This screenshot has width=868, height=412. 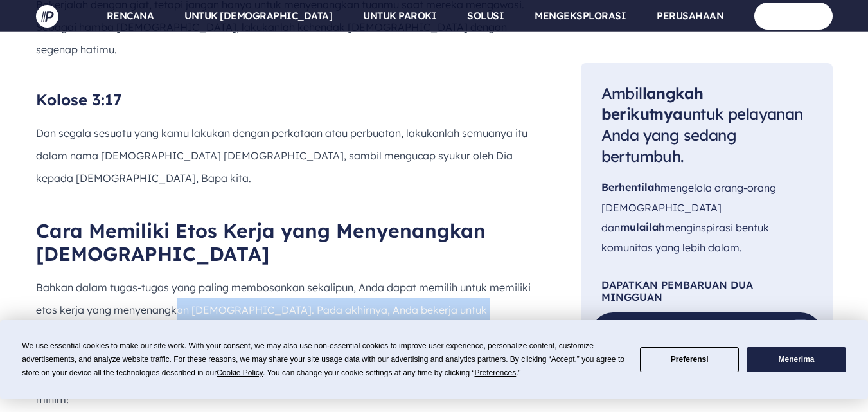 I want to click on button: Preferensi, so click(x=689, y=359).